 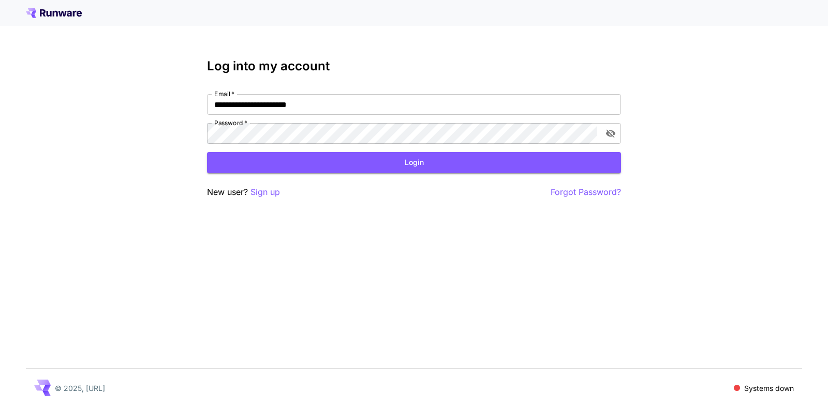 What do you see at coordinates (585, 192) in the screenshot?
I see `button: Forgot Password?` at bounding box center [585, 192].